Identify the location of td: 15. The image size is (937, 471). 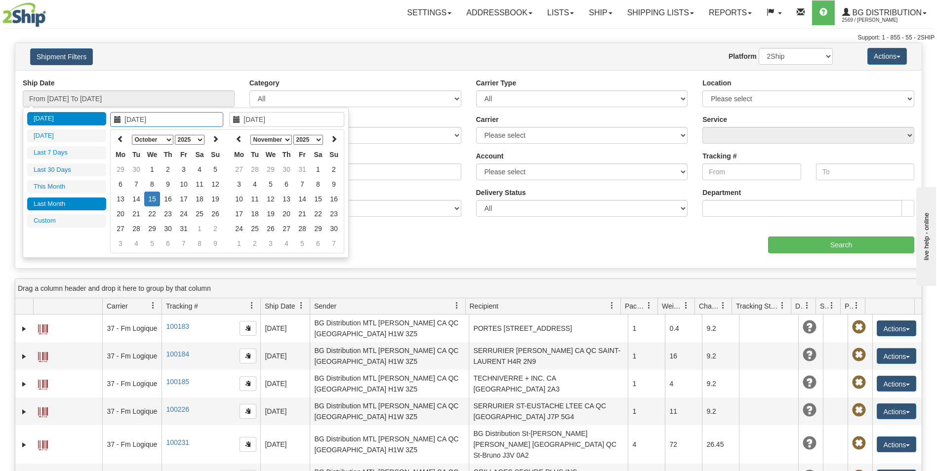
(318, 199).